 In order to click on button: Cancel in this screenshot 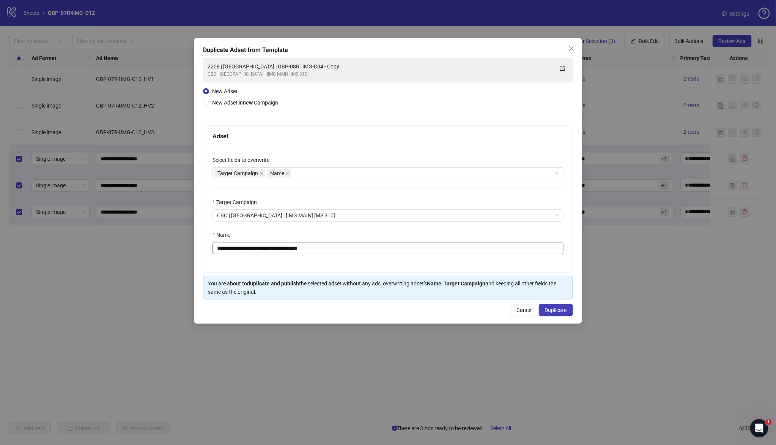, I will do `click(525, 310)`.